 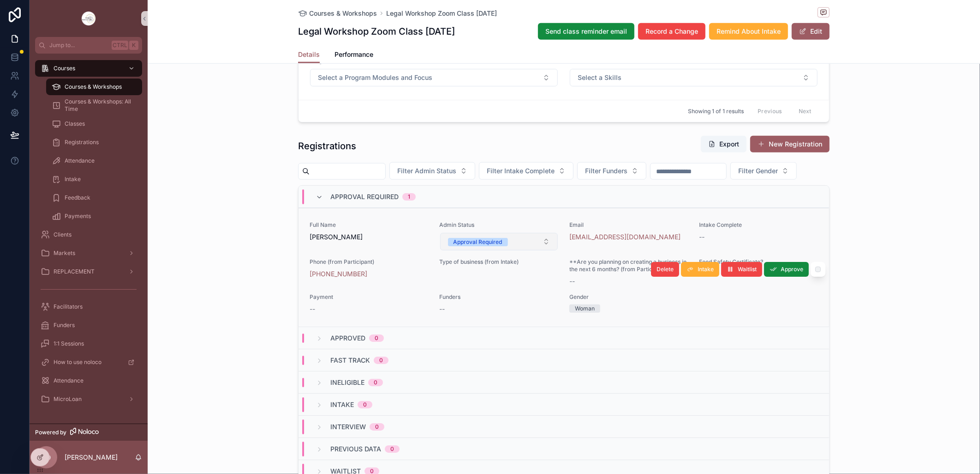 What do you see at coordinates (88, 272) in the screenshot?
I see `a: REPLACEMENT` at bounding box center [88, 272].